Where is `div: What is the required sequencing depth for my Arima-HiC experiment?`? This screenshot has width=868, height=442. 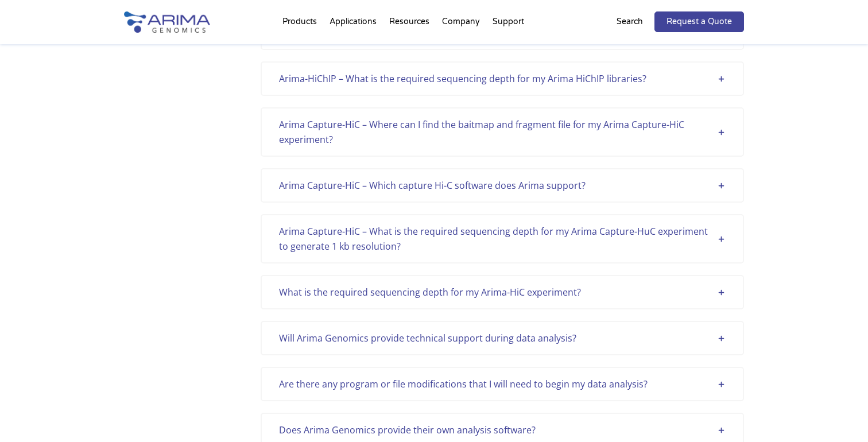
div: What is the required sequencing depth for my Arima-HiC experiment? is located at coordinates (503, 292).